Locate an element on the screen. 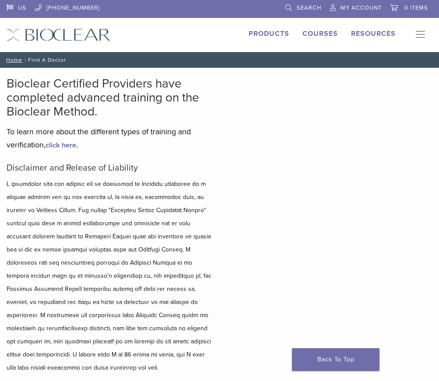 Image resolution: width=439 pixels, height=381 pixels. a: Products is located at coordinates (269, 34).